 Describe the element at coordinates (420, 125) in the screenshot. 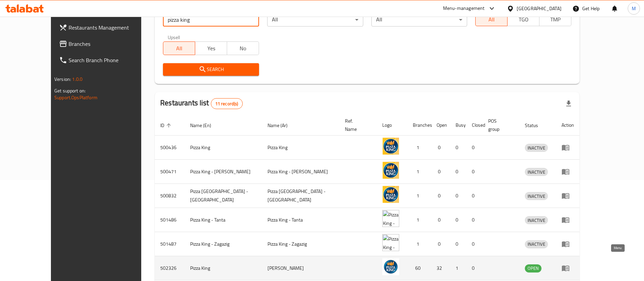

I see `th: Branches` at that location.